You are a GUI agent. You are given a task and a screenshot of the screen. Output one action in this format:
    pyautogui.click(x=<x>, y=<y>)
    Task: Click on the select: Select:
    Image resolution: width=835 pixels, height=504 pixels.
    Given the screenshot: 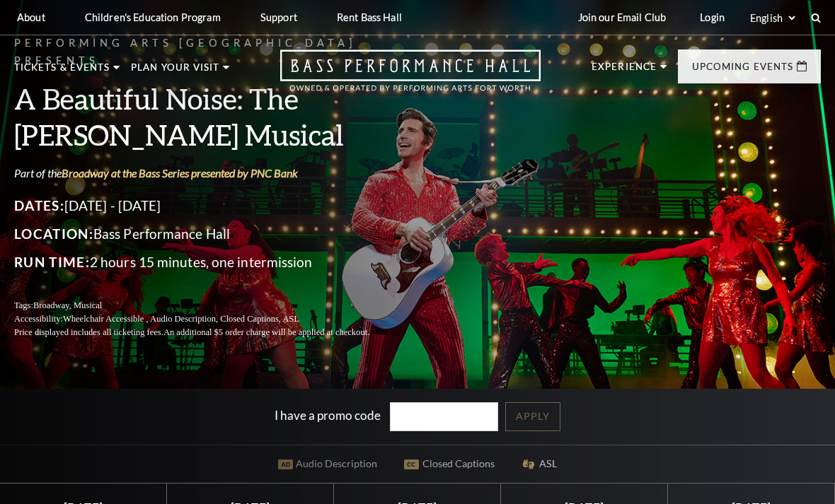 What is the action you would take?
    pyautogui.click(x=772, y=18)
    